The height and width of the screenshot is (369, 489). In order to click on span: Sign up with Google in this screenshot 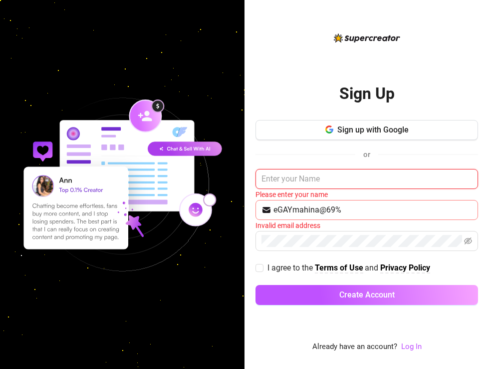, I will do `click(373, 129)`.